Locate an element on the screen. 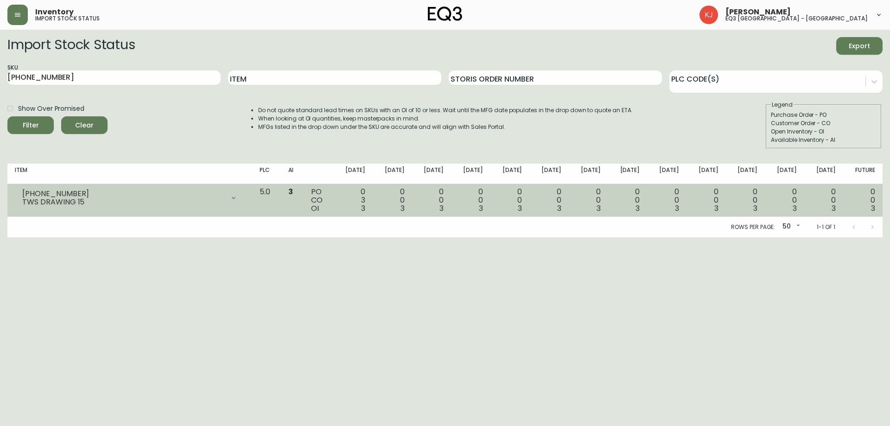  div: 0 3 is located at coordinates (353, 200).